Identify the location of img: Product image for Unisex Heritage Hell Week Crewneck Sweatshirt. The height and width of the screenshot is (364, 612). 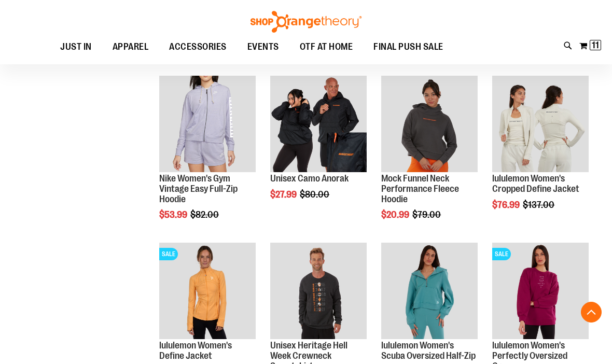
(319, 291).